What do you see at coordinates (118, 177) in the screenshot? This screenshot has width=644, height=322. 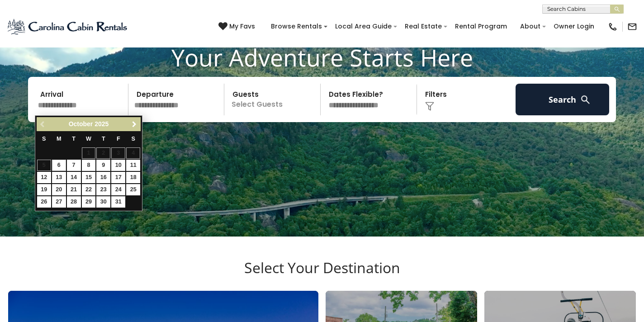 I see `a: 17` at bounding box center [118, 177].